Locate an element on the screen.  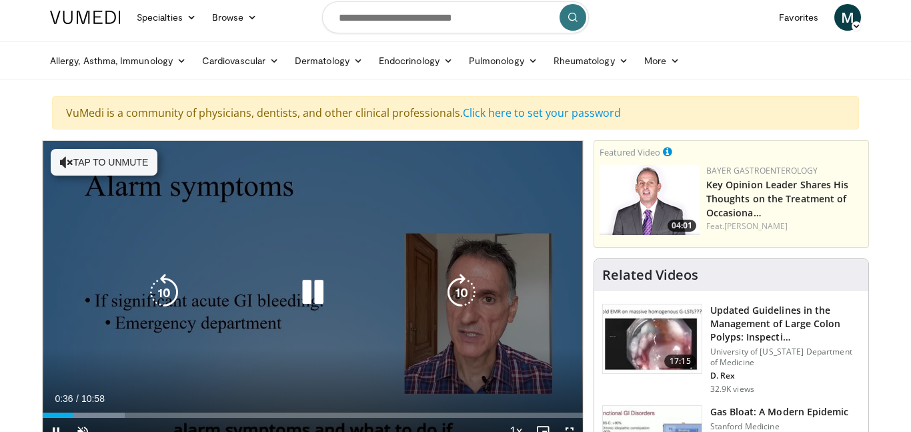
h3: Gas Bloat: A Modern Epidemic is located at coordinates (780, 412).